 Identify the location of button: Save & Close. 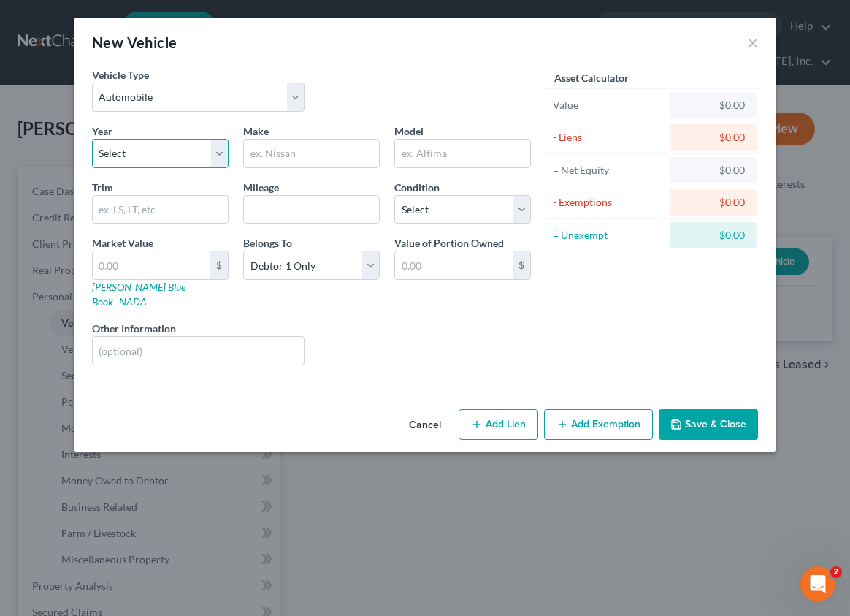
(708, 425).